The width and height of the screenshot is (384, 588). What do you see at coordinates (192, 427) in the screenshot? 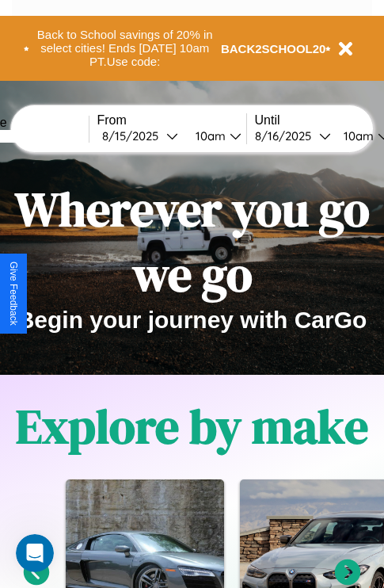
I see `h1: Explore by make` at bounding box center [192, 427].